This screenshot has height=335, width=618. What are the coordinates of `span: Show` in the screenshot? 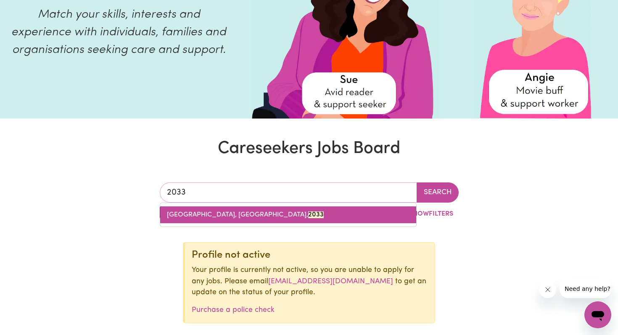 It's located at (419, 214).